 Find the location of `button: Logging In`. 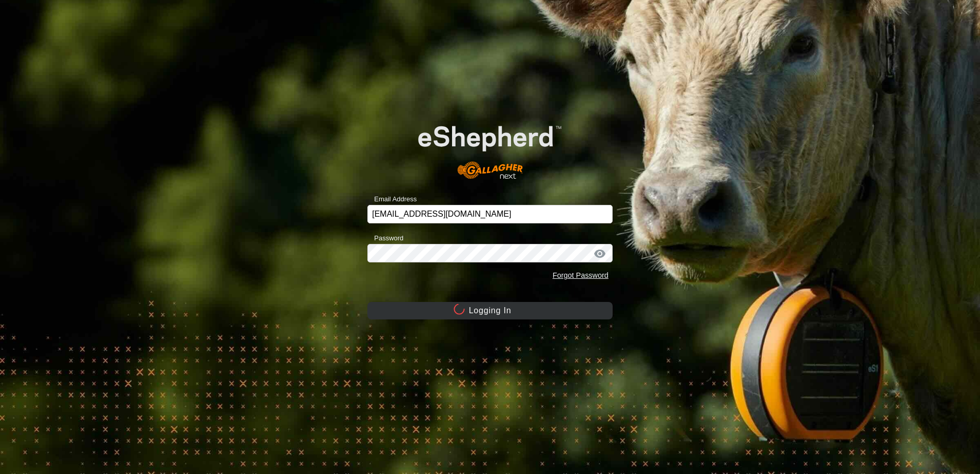

button: Logging In is located at coordinates (490, 311).